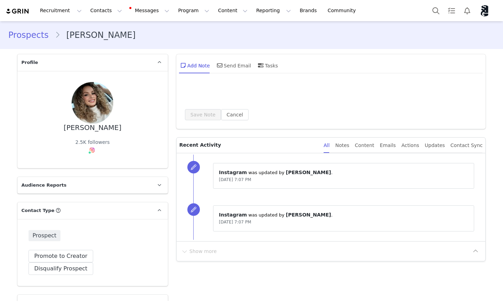 The width and height of the screenshot is (503, 302). I want to click on button: Notifications, so click(467, 10).